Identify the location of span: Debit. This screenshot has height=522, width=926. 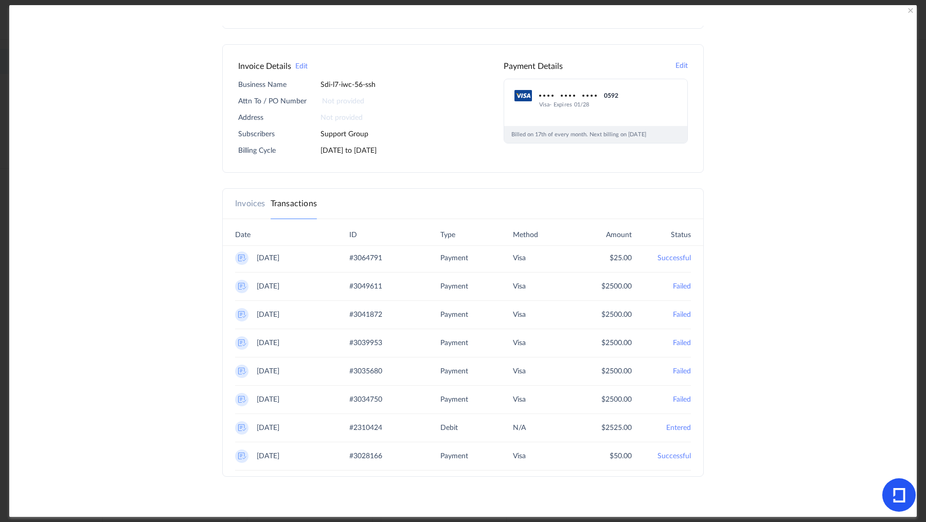
(449, 428).